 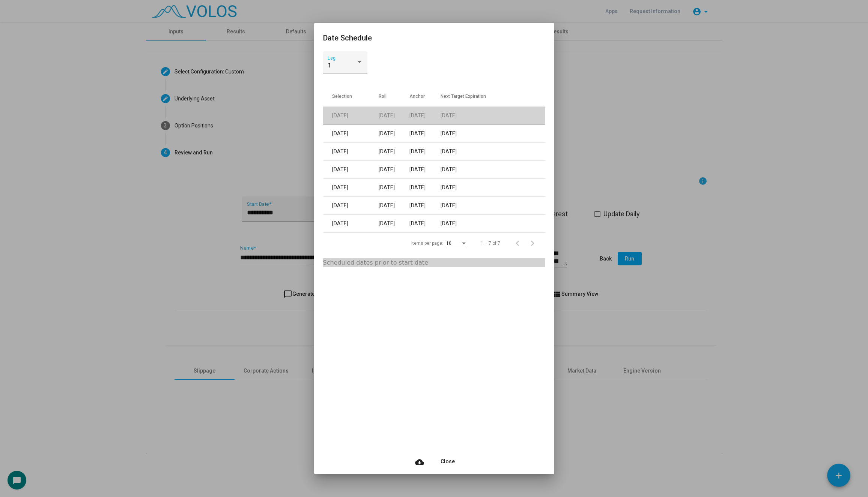 I want to click on div: Items per page:, so click(x=427, y=244).